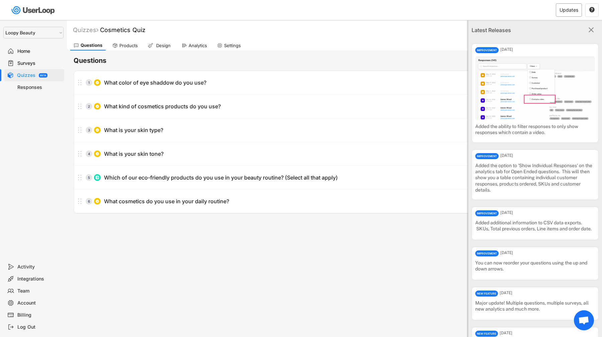  I want to click on div: Which of our eco-friendly products do you use in your beauty routine? (Select all that apply), so click(221, 178).